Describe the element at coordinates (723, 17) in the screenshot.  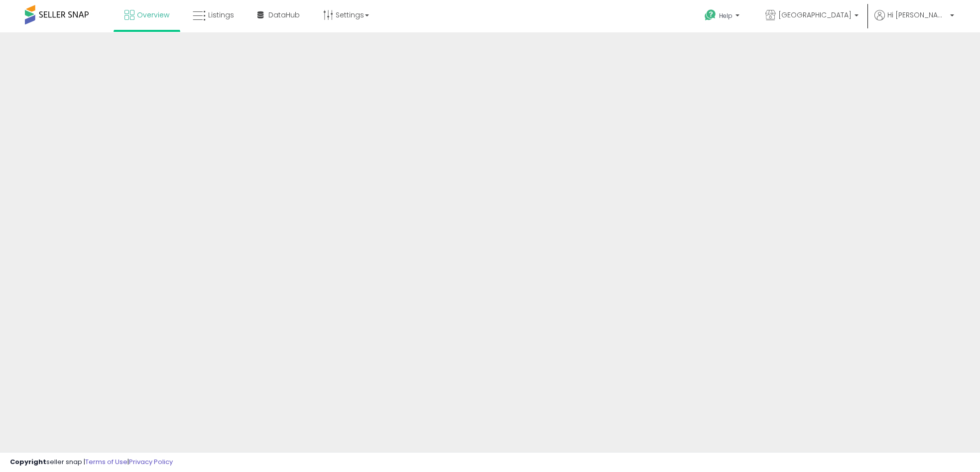
I see `a: Help` at that location.